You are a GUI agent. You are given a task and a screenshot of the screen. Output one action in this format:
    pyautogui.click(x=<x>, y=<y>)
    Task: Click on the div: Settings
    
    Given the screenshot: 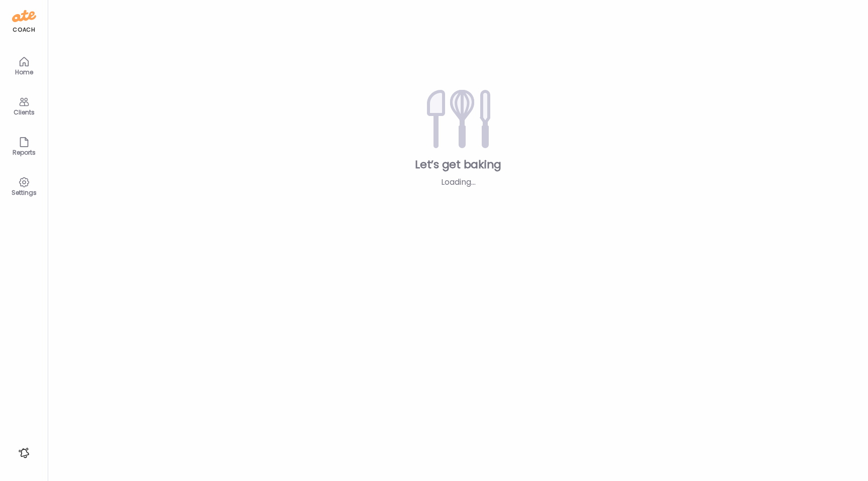 What is the action you would take?
    pyautogui.click(x=24, y=193)
    